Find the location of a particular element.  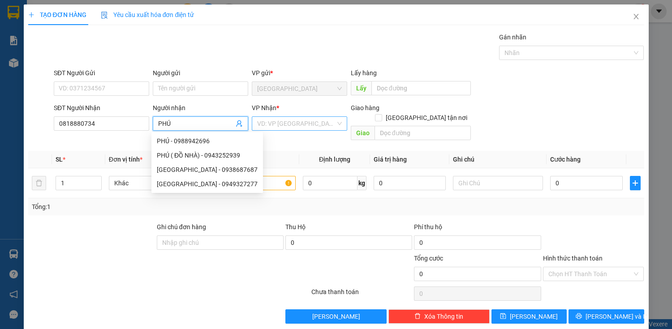

div: Phí thu hộ is located at coordinates (477, 229).